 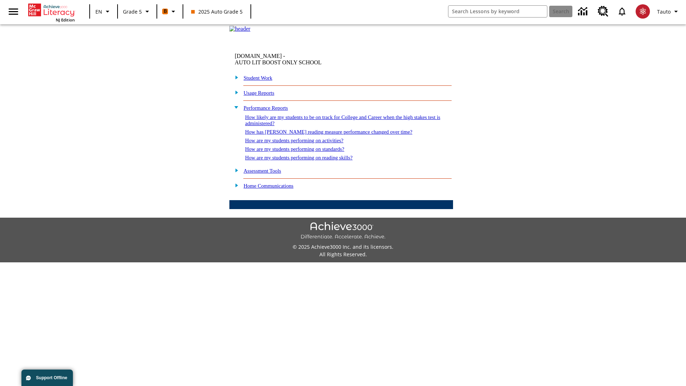 I want to click on a: Student Work, so click(x=258, y=78).